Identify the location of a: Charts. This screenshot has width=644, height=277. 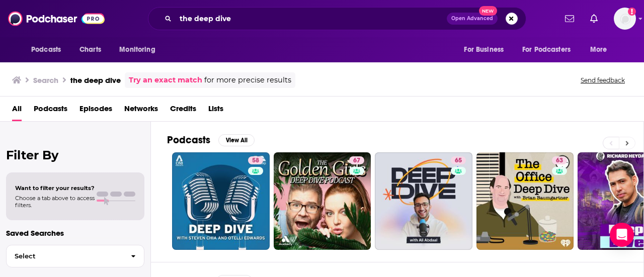
(90, 50).